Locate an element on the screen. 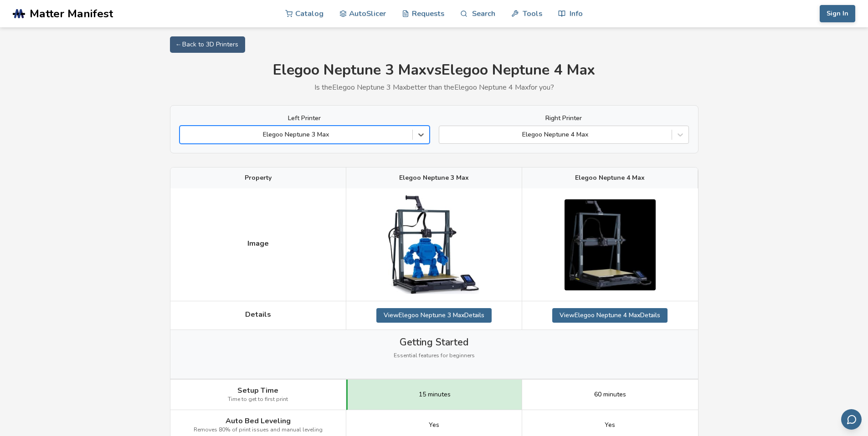  span: Setup Time is located at coordinates (258, 391).